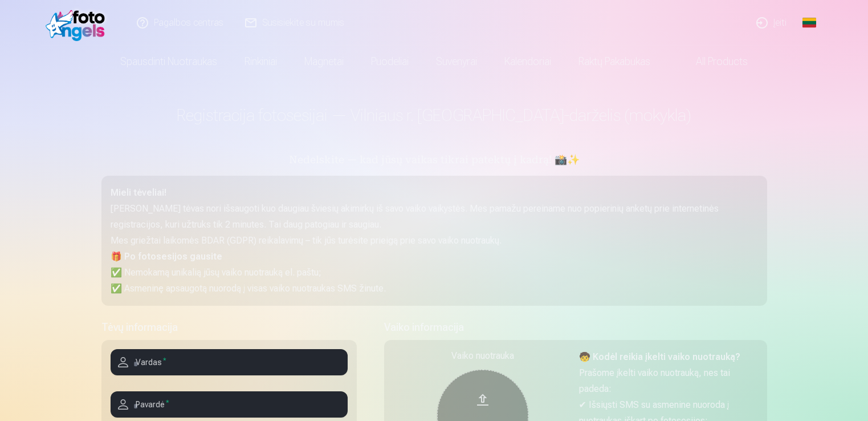  Describe the element at coordinates (575, 327) in the screenshot. I see `h5: Vaiko informacija` at that location.